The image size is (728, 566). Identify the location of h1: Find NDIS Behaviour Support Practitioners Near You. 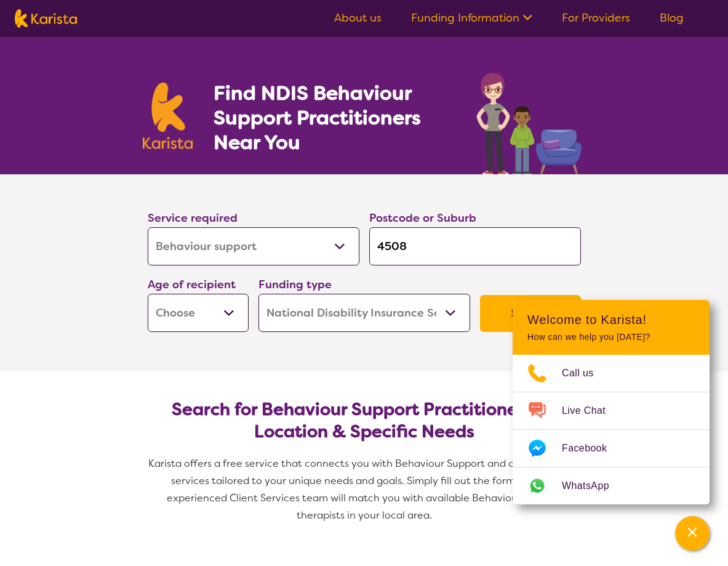
(332, 118).